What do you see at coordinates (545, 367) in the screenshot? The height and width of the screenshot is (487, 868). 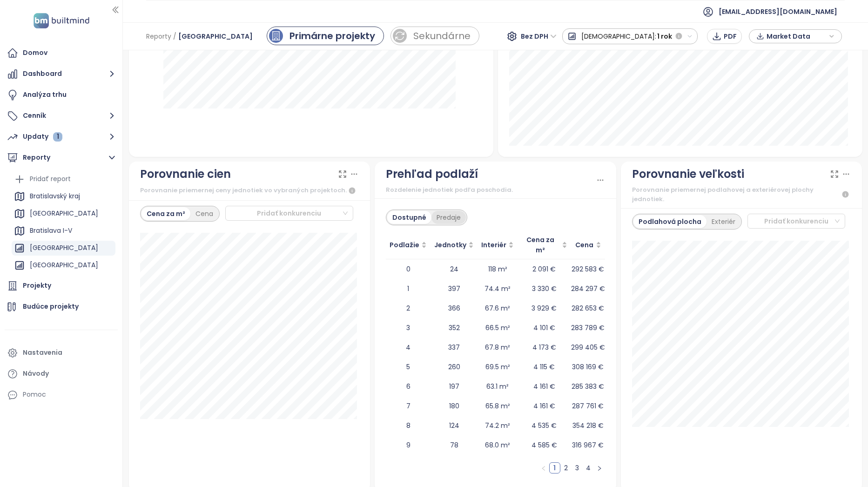 I see `td: 4 115 €` at bounding box center [545, 367].